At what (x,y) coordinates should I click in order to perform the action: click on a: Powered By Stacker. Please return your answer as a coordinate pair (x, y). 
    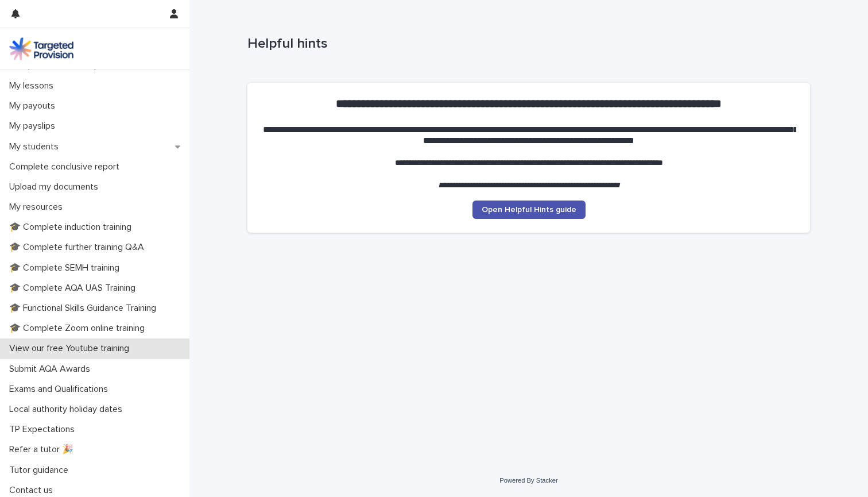
    Looking at the image, I should click on (528, 480).